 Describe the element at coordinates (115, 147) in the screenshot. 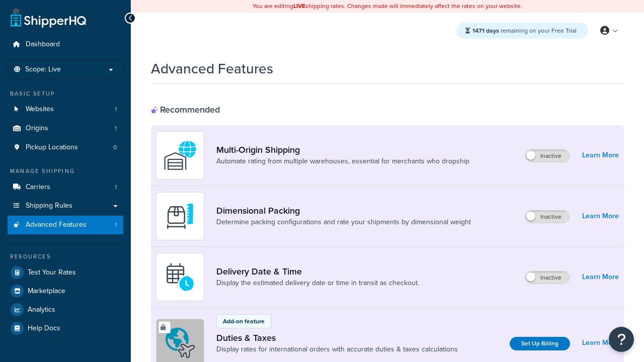

I see `span: 0` at that location.